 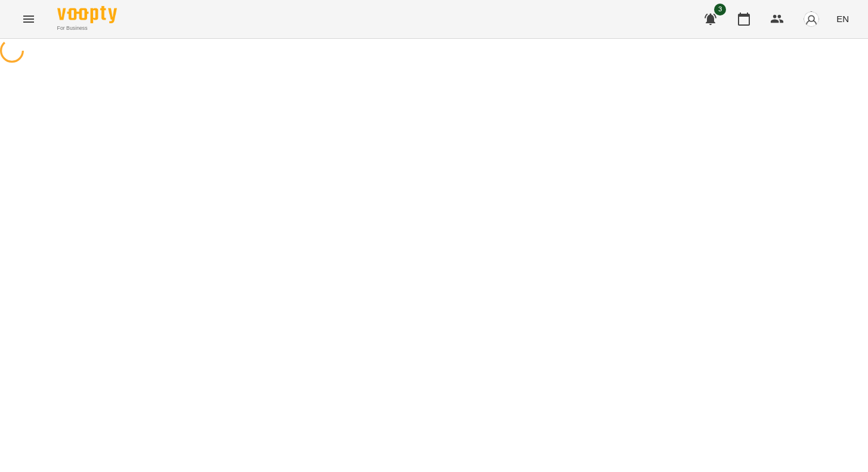 What do you see at coordinates (843, 18) in the screenshot?
I see `button: EN` at bounding box center [843, 18].